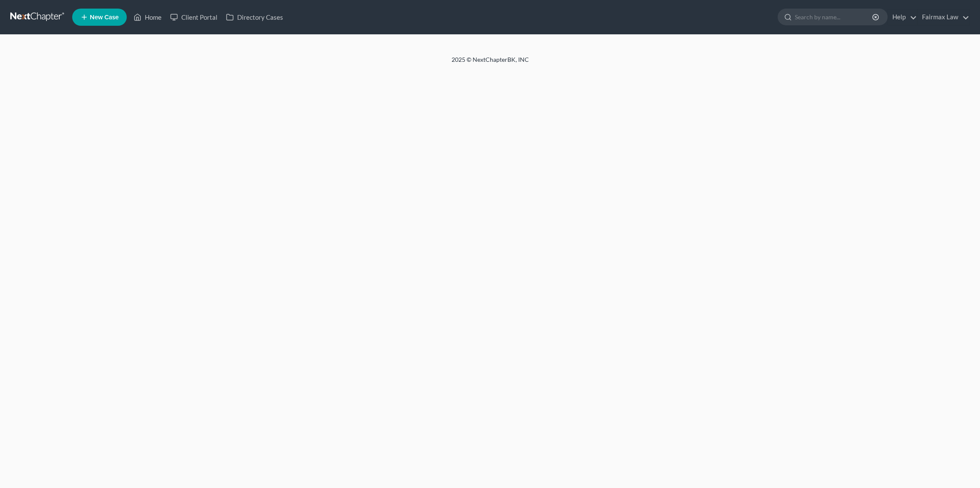 This screenshot has height=488, width=980. Describe the element at coordinates (834, 17) in the screenshot. I see `input: Search by name...` at that location.